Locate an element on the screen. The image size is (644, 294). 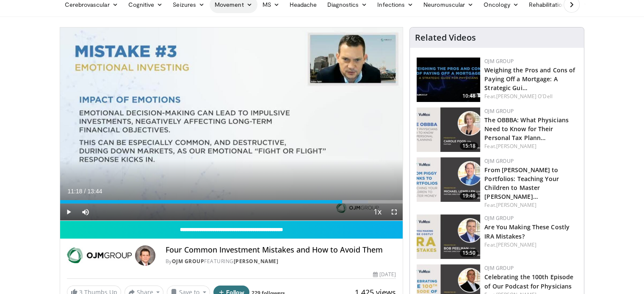
img: 4b415aee-9520-4d6f-a1e1-8e5e22de4108.150x105_q85_crop-smart_upscale.jpg is located at coordinates (448, 236).